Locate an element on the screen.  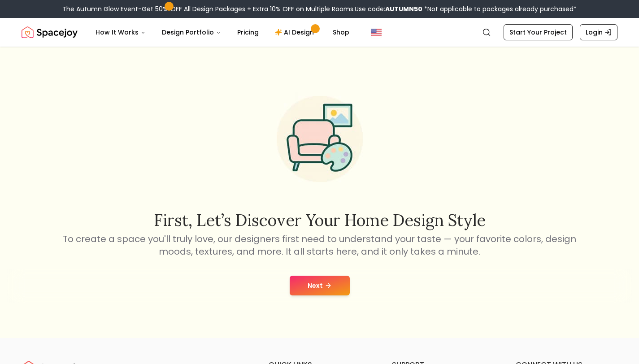
a: AI Design is located at coordinates (296, 32).